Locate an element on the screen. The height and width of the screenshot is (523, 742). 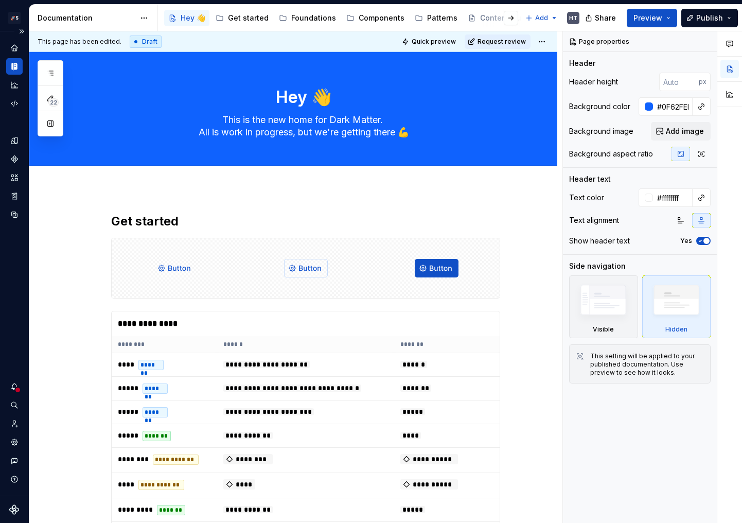
div: Side navigation is located at coordinates (598, 266).